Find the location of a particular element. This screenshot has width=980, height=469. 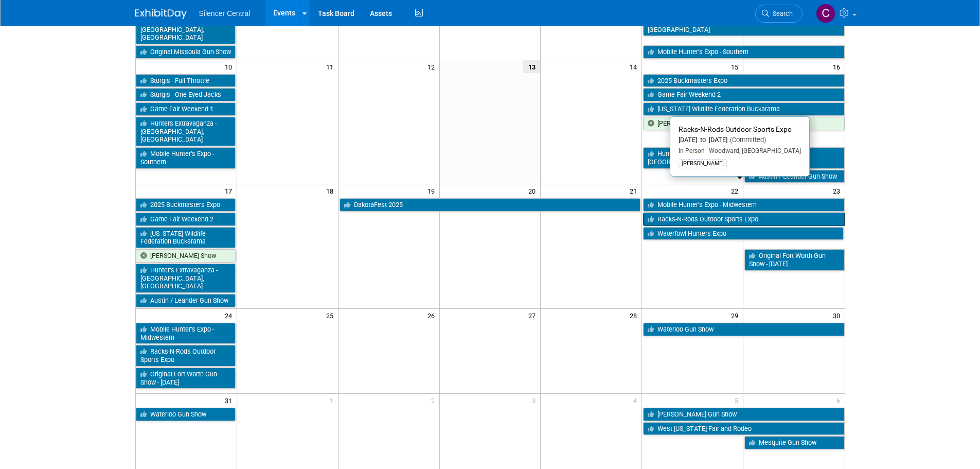

span: 12 is located at coordinates (433, 66).